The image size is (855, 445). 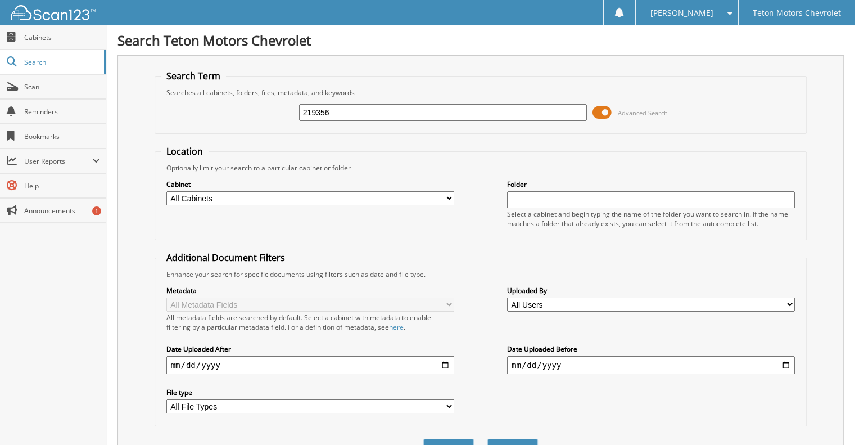 I want to click on span: Scan, so click(x=62, y=87).